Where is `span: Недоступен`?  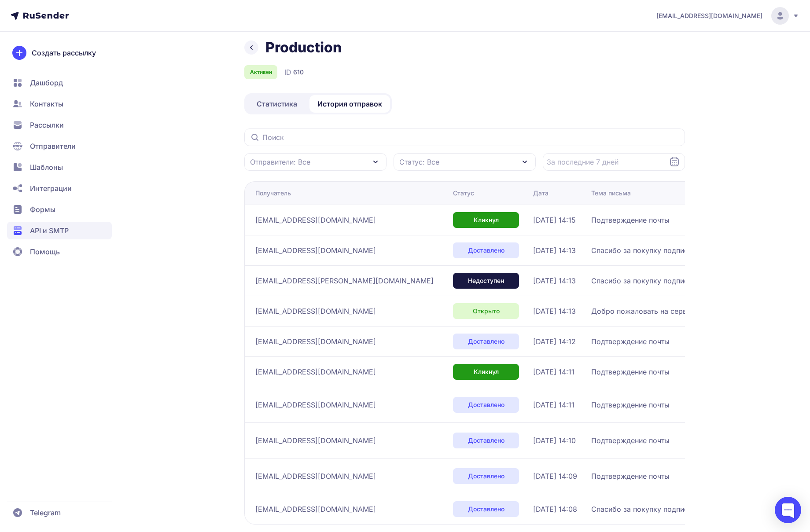 span: Недоступен is located at coordinates (486, 281).